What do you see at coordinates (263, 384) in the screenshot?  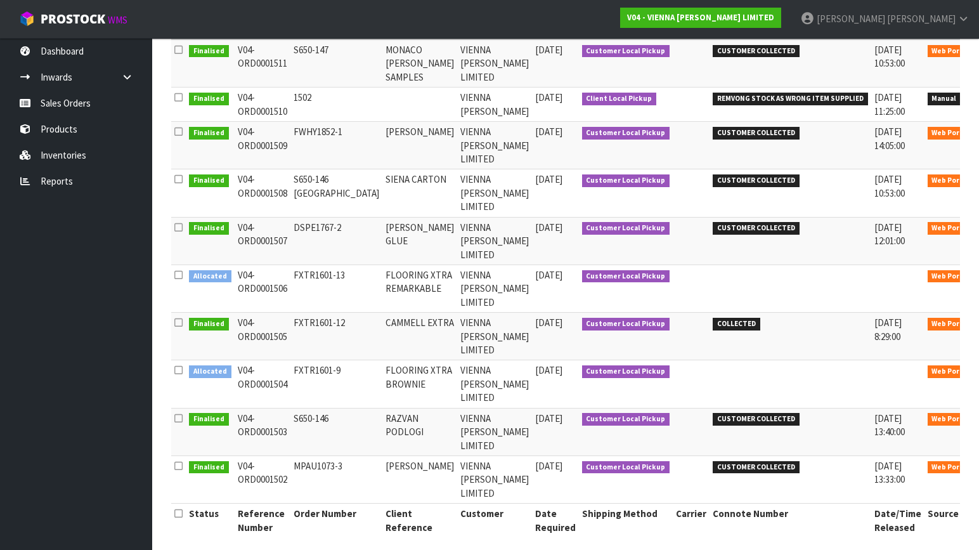 I see `td: V04-ORD0001504` at bounding box center [263, 384].